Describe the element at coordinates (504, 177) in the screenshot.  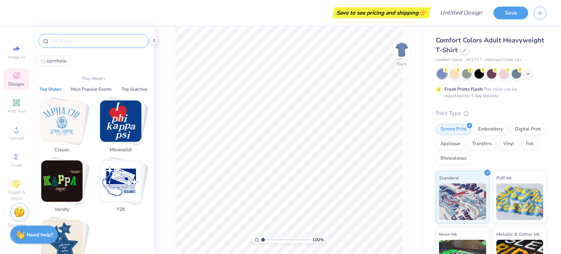
I see `span: Puff Ink` at that location.